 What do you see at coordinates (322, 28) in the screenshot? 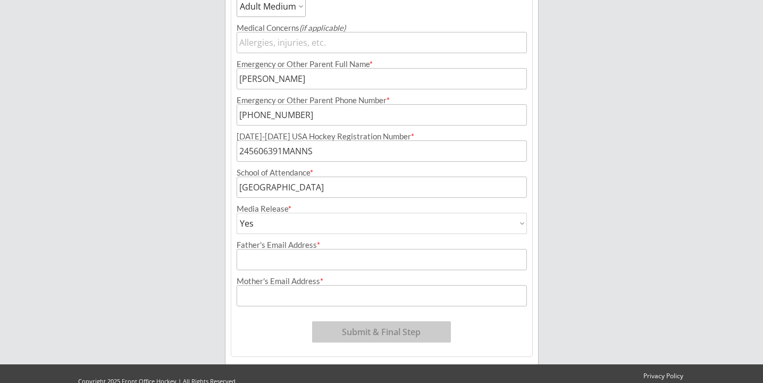
I see `em: (if applicable)` at bounding box center [322, 28].